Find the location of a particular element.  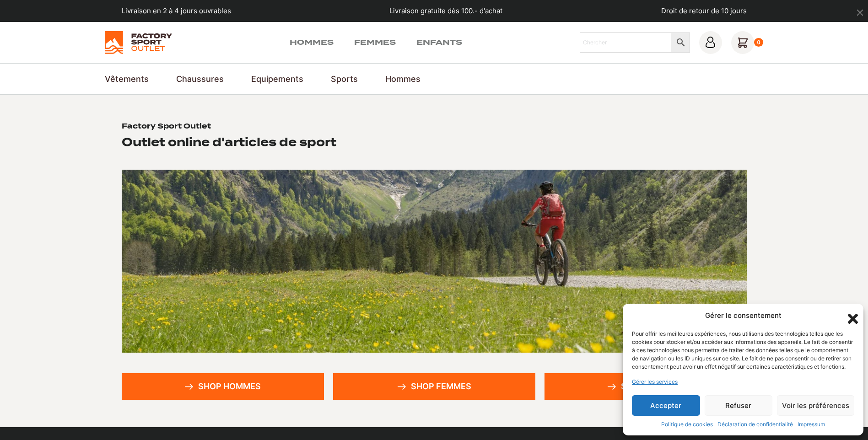

p: Livraison en 2 à 4 jours ouvrables is located at coordinates (176, 11).